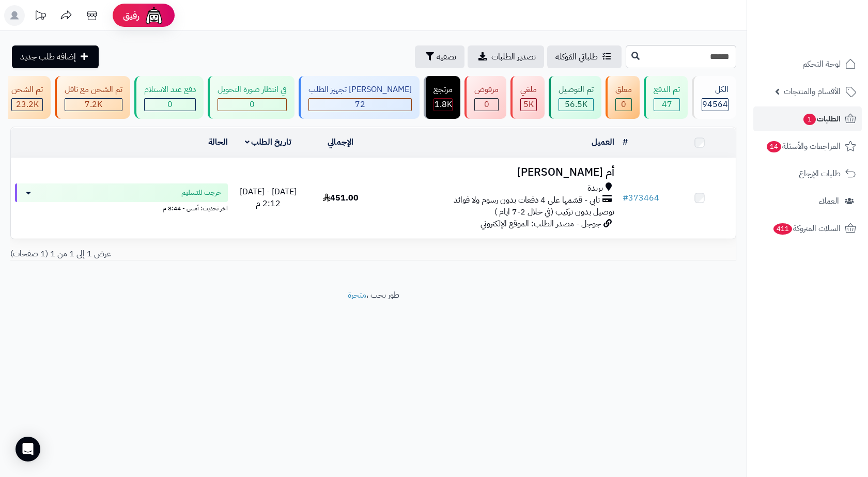 The image size is (868, 477). Describe the element at coordinates (575, 97) in the screenshot. I see `a: تم التوصيل 56.5K` at that location.